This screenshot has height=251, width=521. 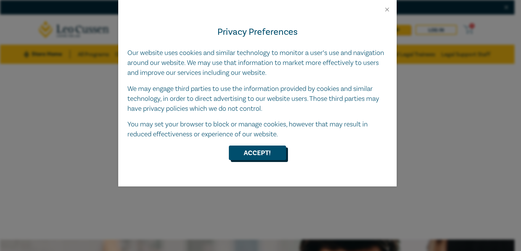 What do you see at coordinates (257, 63) in the screenshot?
I see `p: Our website uses cookies and similar technology to monitor a user’s use and navigation around our...` at bounding box center [257, 63].